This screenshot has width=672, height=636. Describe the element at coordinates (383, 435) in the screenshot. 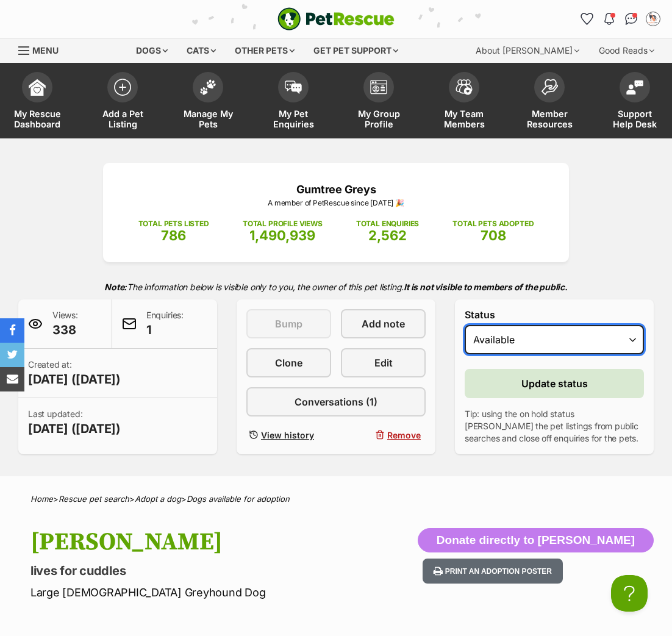

I see `button: Remove` at that location.